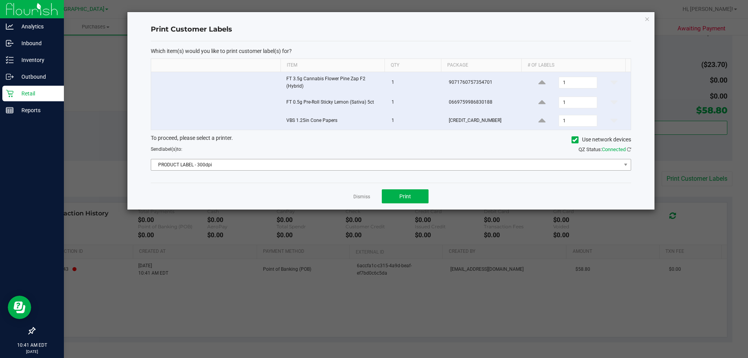 The width and height of the screenshot is (748, 358). I want to click on span: Connected, so click(614, 149).